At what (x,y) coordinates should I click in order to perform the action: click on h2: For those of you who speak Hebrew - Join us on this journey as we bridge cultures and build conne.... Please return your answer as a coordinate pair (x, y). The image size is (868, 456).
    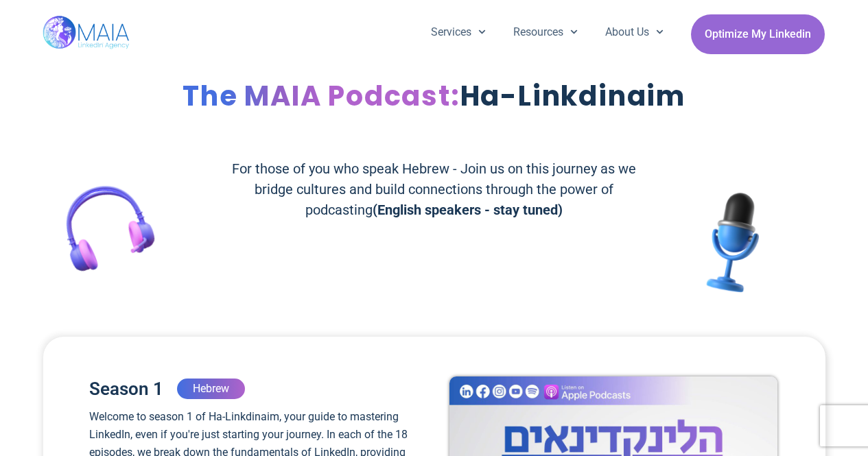
    Looking at the image, I should click on (434, 190).